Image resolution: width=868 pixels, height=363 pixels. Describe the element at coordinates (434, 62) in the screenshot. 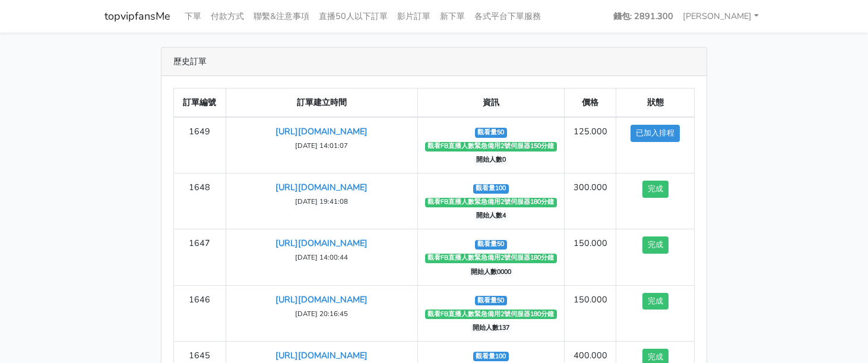

I see `div: 歷史訂單` at that location.